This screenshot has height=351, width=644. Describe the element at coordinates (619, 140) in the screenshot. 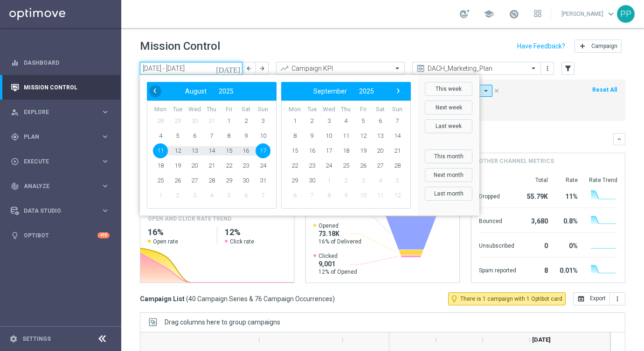

I see `i: keyboard_arrow_down` at that location.